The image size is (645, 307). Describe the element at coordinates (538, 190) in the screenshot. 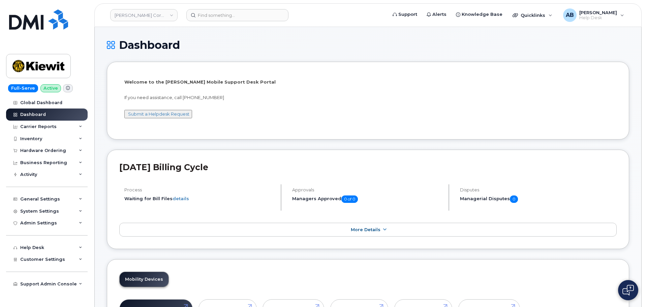

I see `h4: Disputes` at that location.